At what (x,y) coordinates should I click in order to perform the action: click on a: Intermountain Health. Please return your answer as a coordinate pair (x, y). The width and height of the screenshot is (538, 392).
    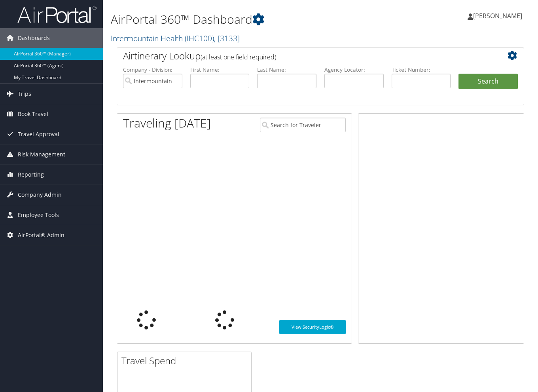
    Looking at the image, I should click on (175, 38).